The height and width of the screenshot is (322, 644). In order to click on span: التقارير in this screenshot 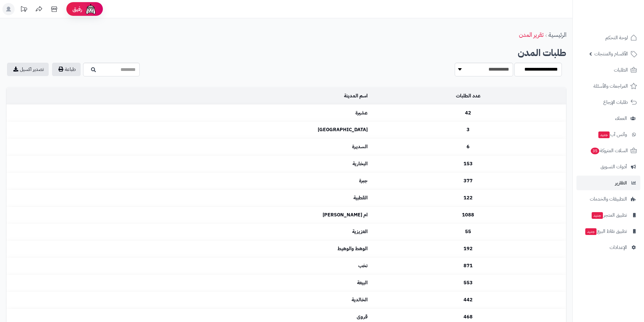, I will do `click(621, 183)`.